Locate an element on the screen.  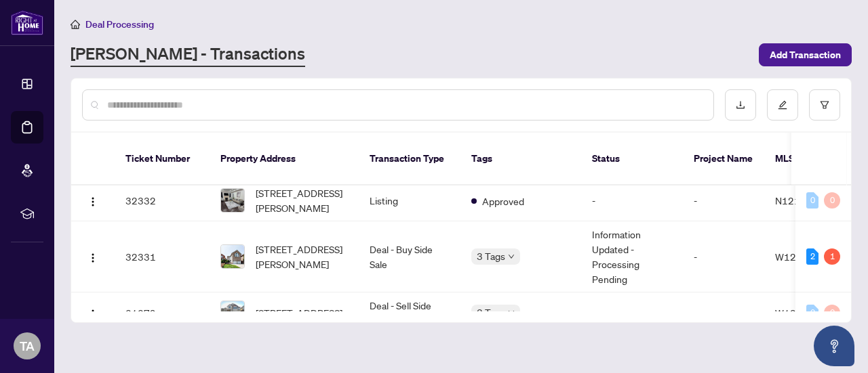
span: Deal Processing is located at coordinates (119, 24).